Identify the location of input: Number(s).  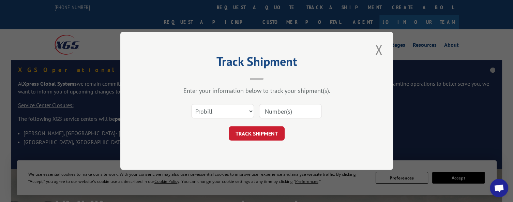
(290, 111).